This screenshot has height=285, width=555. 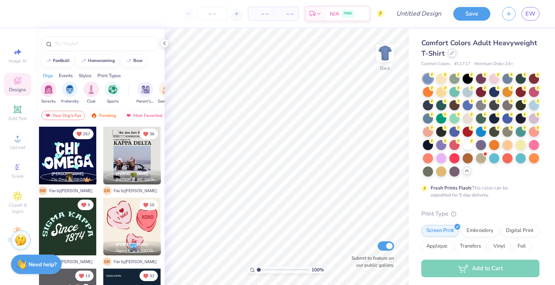 I want to click on input: Untitled Design, so click(x=418, y=14).